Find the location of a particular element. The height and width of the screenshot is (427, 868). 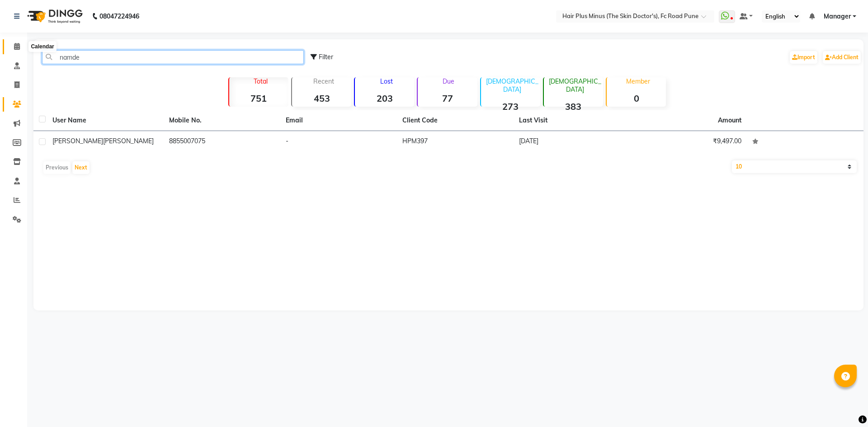

p: Member is located at coordinates (637, 82).